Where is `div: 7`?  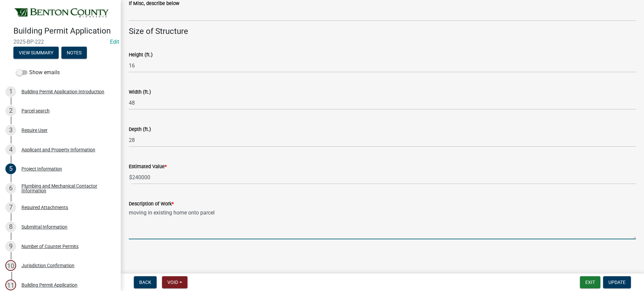
div: 7 is located at coordinates (11, 208).